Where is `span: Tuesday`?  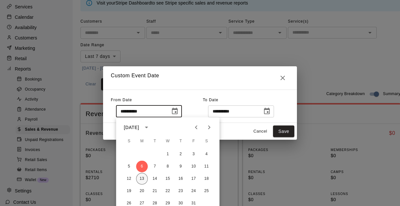 span: Tuesday is located at coordinates (155, 141).